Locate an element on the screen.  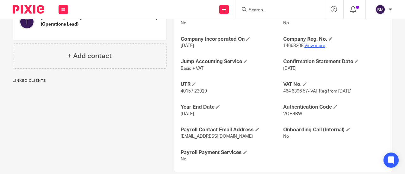
a: View more is located at coordinates (315, 46).